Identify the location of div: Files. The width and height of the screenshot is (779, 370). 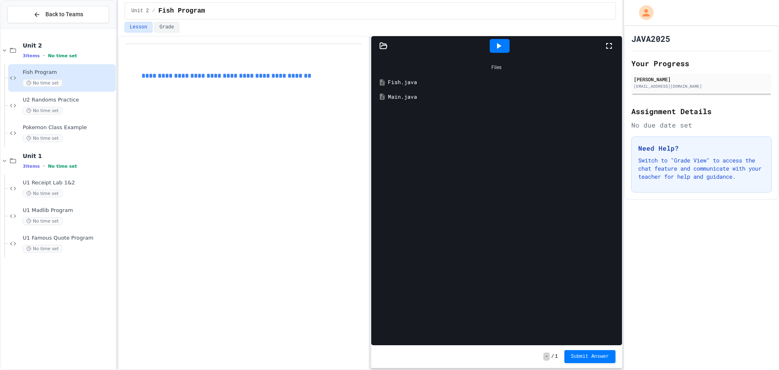
(496, 67).